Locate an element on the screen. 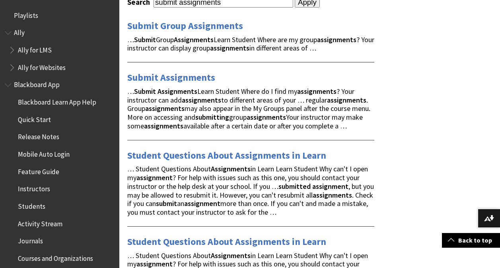 This screenshot has width=500, height=268. strong: submitting is located at coordinates (212, 117).